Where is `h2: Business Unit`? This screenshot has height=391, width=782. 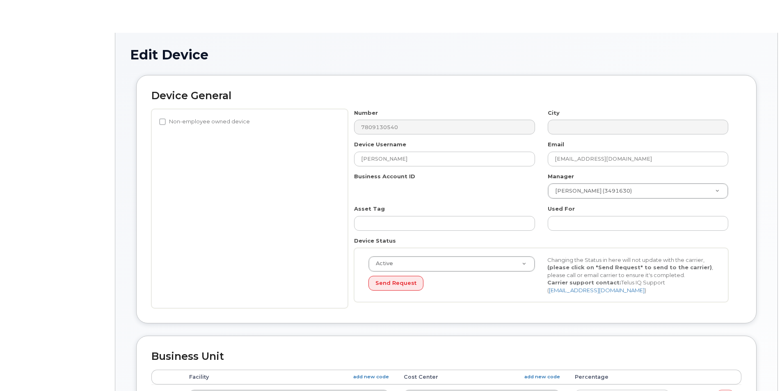
h2: Business Unit is located at coordinates (446, 357).